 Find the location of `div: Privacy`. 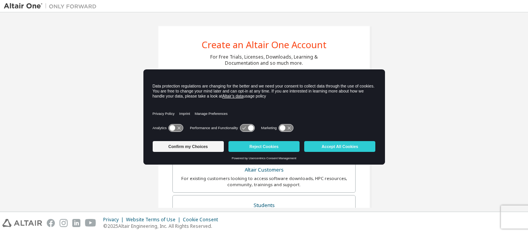

div: Privacy is located at coordinates (114, 220).